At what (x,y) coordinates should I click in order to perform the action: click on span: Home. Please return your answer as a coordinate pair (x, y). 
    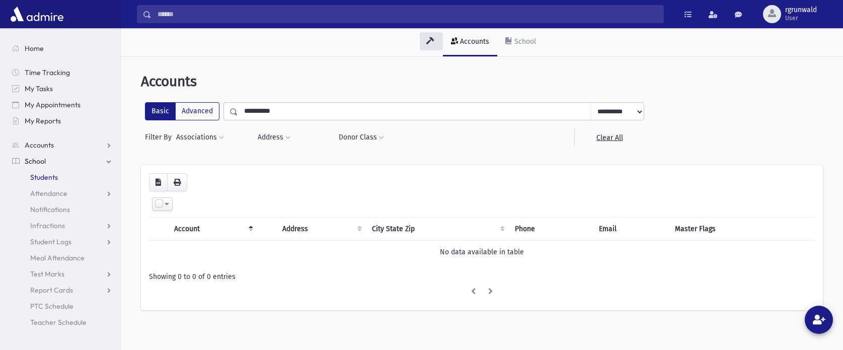
    Looking at the image, I should click on (34, 48).